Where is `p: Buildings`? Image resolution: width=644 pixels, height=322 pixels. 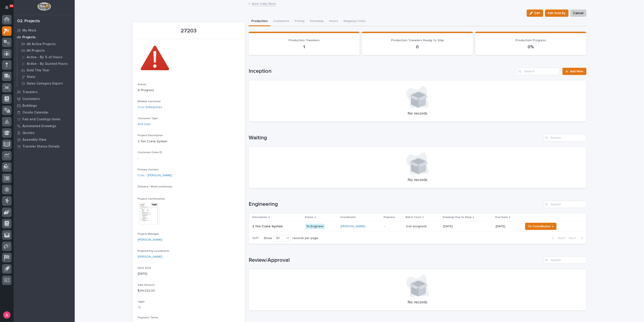
p: Buildings is located at coordinates (30, 106).